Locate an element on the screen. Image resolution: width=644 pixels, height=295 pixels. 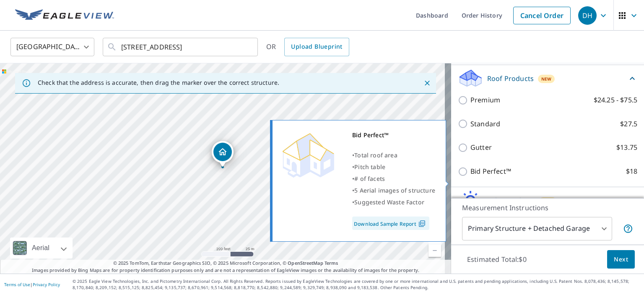
a: Terms of Use is located at coordinates (17, 285).